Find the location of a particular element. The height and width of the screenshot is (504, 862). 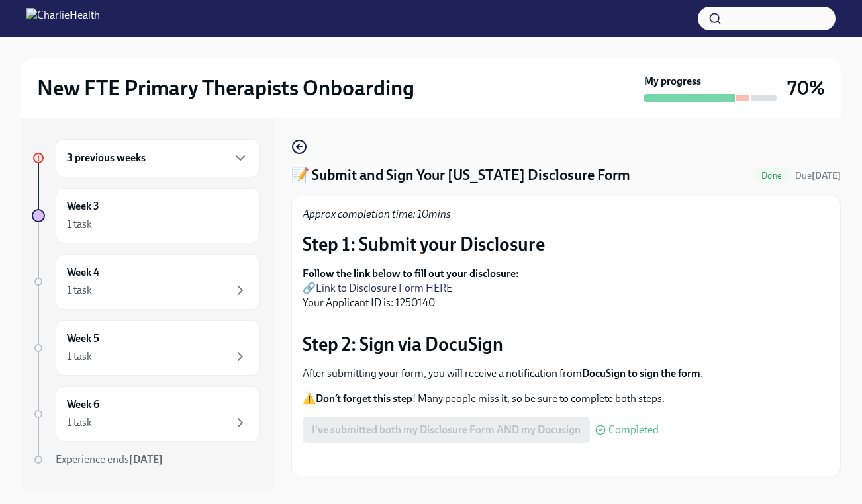

a: Week 41 task is located at coordinates (145, 282).